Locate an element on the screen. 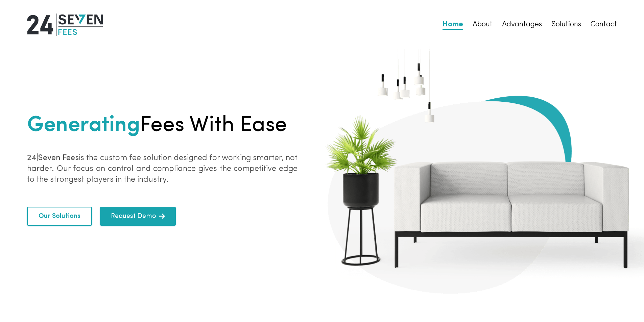  a: Contact is located at coordinates (604, 25).